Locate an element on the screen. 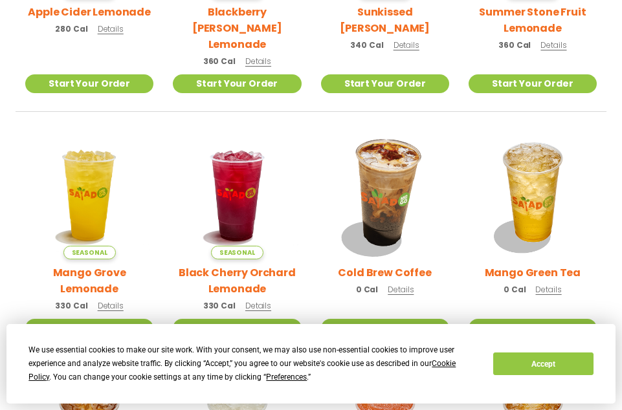  img: Product photo for Cold Brew Coffee is located at coordinates (384, 195).